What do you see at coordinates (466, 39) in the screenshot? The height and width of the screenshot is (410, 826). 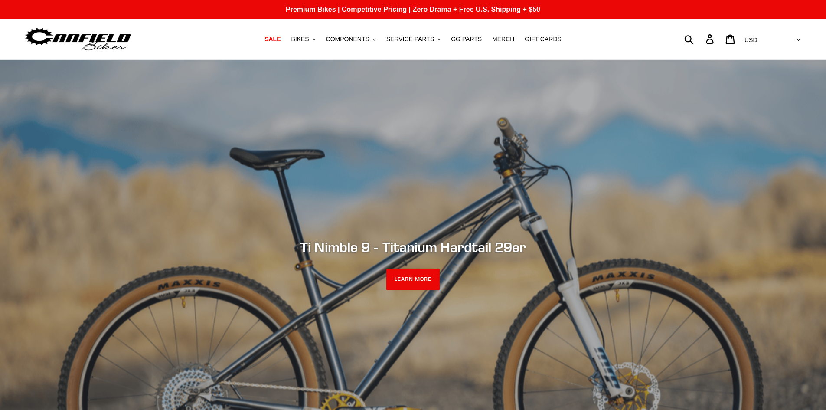 I see `a: GG PARTS` at bounding box center [466, 39].